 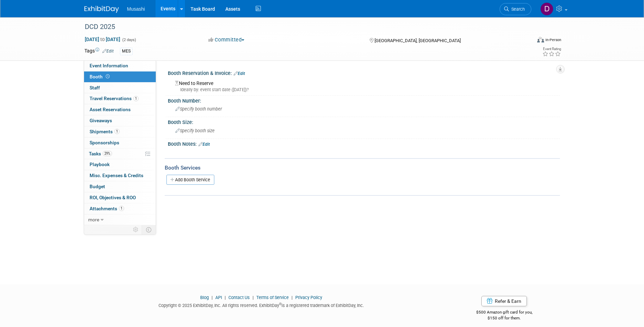 I want to click on a: Refer & Earn, so click(x=504, y=301).